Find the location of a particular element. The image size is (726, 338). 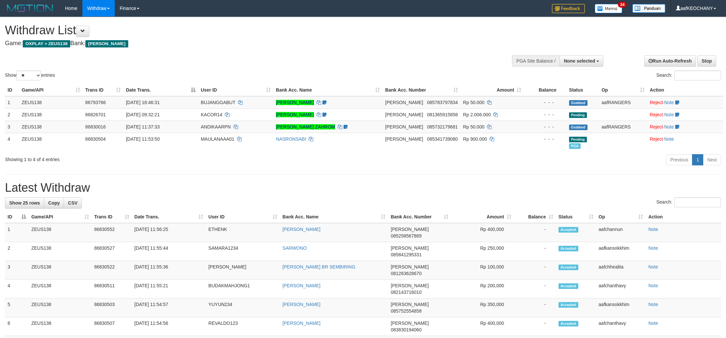

span: Copy 085841295331 to clipboard is located at coordinates (406, 255).